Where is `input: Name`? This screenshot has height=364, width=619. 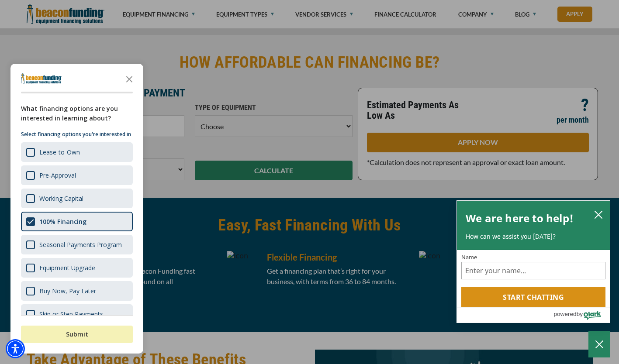
input: Name is located at coordinates (534, 270).